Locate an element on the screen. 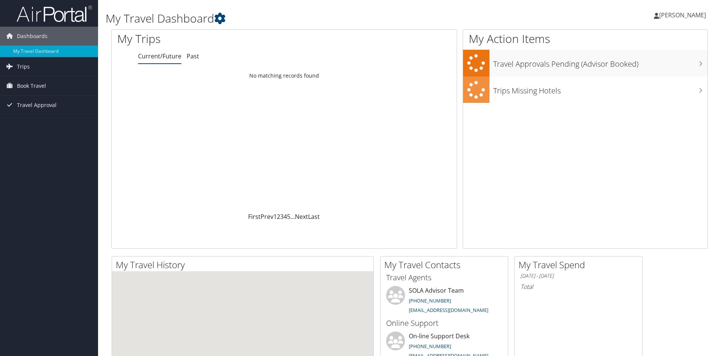 The width and height of the screenshot is (721, 356). a: 4 is located at coordinates (285, 217).